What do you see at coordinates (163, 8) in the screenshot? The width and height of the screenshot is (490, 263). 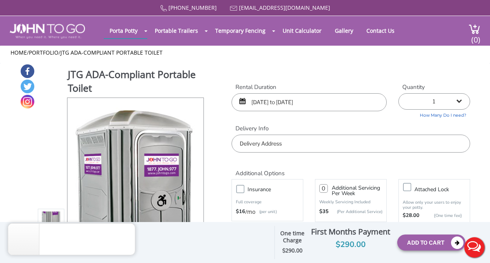 I see `img: Call` at bounding box center [163, 8].